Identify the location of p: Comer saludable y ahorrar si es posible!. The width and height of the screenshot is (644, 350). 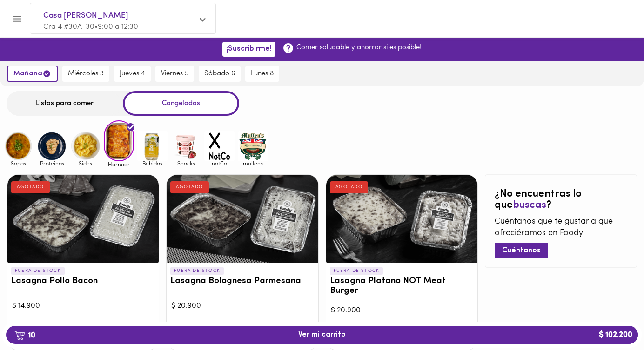
(359, 48).